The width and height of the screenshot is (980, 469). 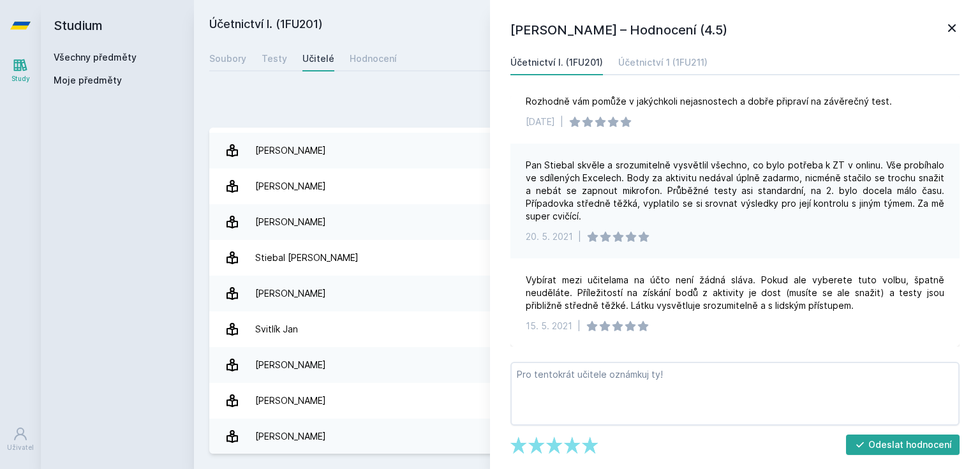 I want to click on button: Odeslat hodnocení, so click(x=903, y=445).